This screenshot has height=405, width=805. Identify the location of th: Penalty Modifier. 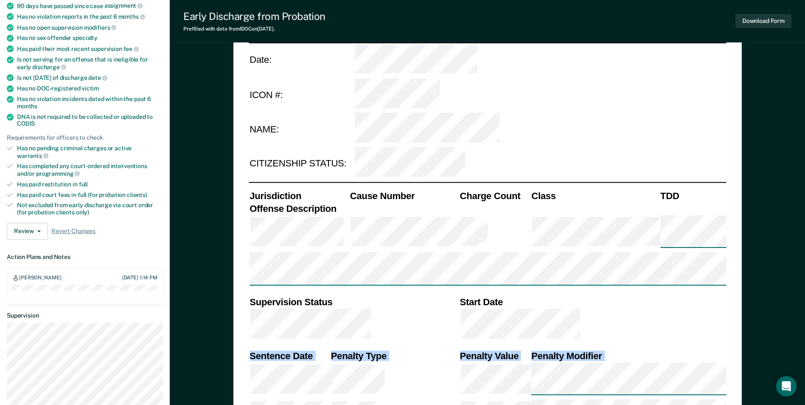
(628, 355).